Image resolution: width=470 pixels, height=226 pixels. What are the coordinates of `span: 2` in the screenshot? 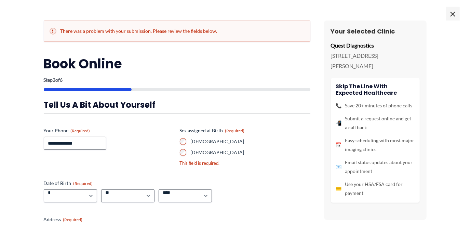 It's located at (54, 80).